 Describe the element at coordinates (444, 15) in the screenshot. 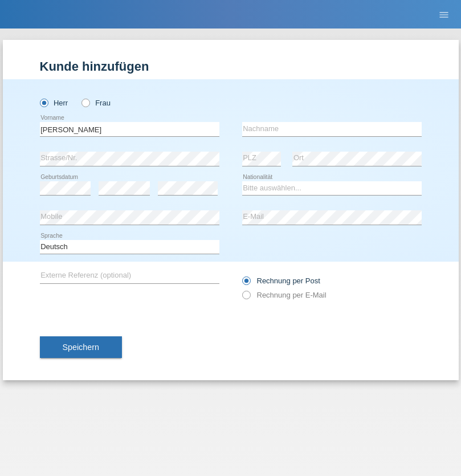

I see `i: menu` at that location.